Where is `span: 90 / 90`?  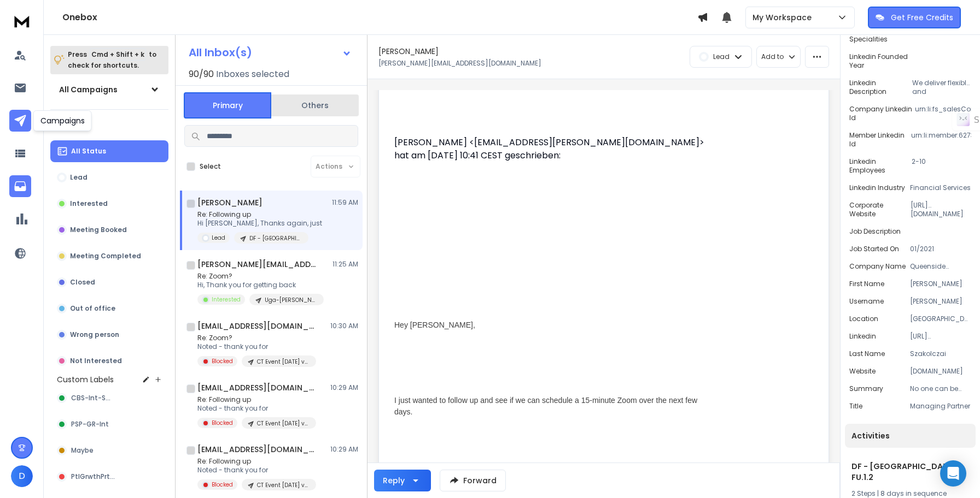 span: 90 / 90 is located at coordinates (201, 74).